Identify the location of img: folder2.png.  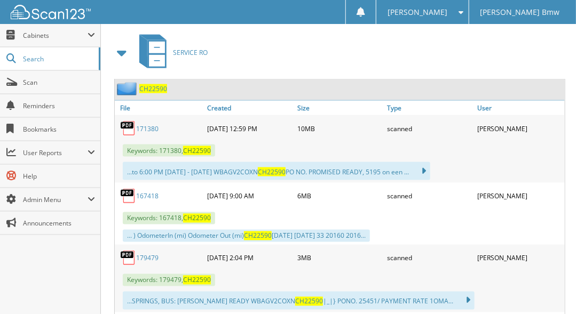
(128, 89).